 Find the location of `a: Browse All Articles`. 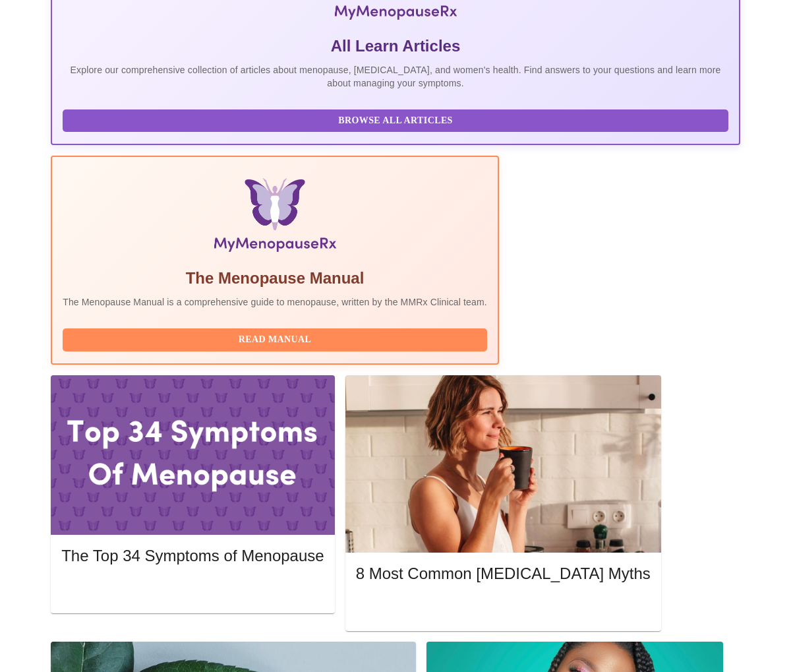

a: Browse All Articles is located at coordinates (397, 119).